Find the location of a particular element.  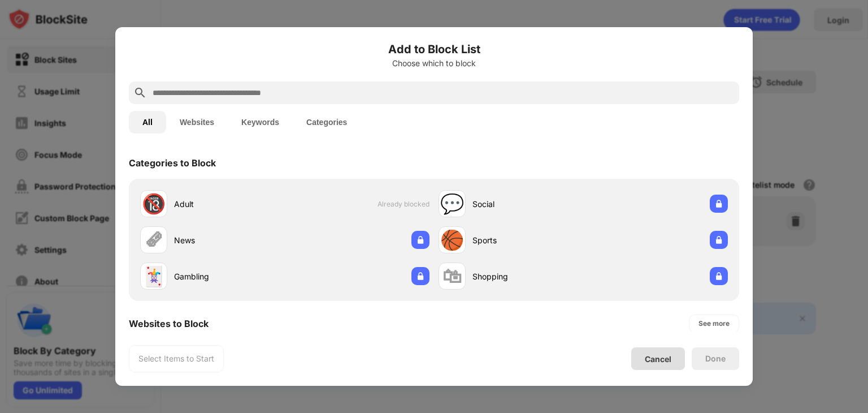

div: News is located at coordinates (230, 240).